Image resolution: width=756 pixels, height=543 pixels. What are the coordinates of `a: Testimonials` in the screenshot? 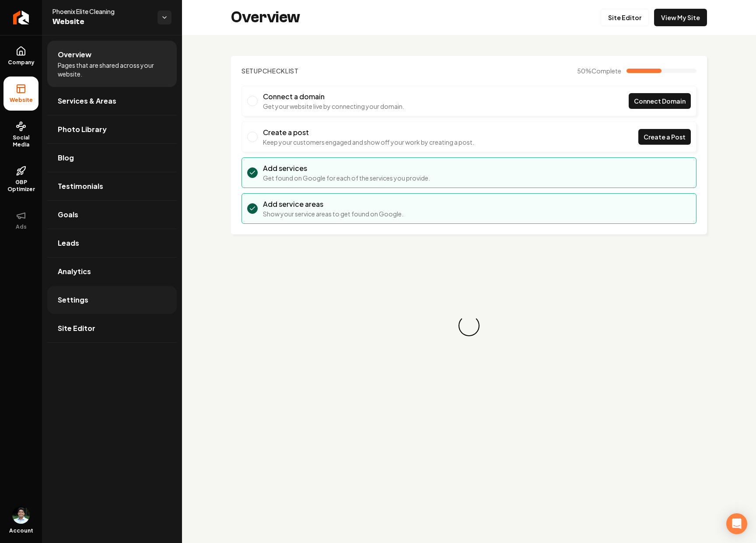 It's located at (112, 186).